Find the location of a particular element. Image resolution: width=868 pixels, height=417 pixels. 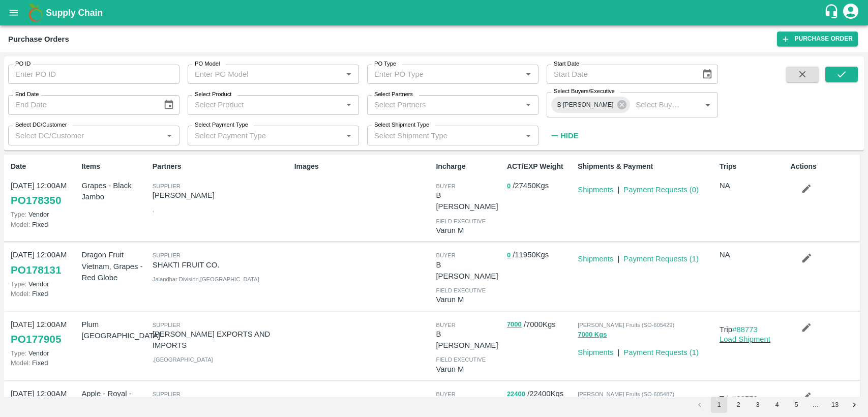

a: PO178131 is located at coordinates (36, 270).